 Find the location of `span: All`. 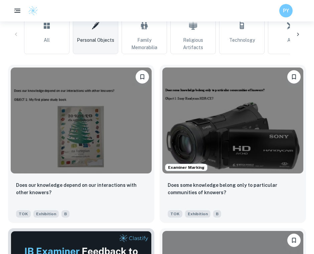

span: All is located at coordinates (47, 40).